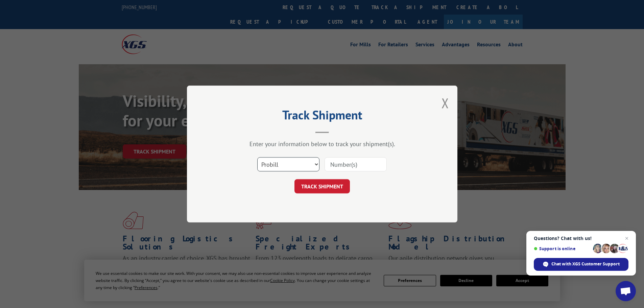 The width and height of the screenshot is (644, 308). What do you see at coordinates (322, 187) in the screenshot?
I see `button: TRACK SHIPMENT` at bounding box center [322, 187].